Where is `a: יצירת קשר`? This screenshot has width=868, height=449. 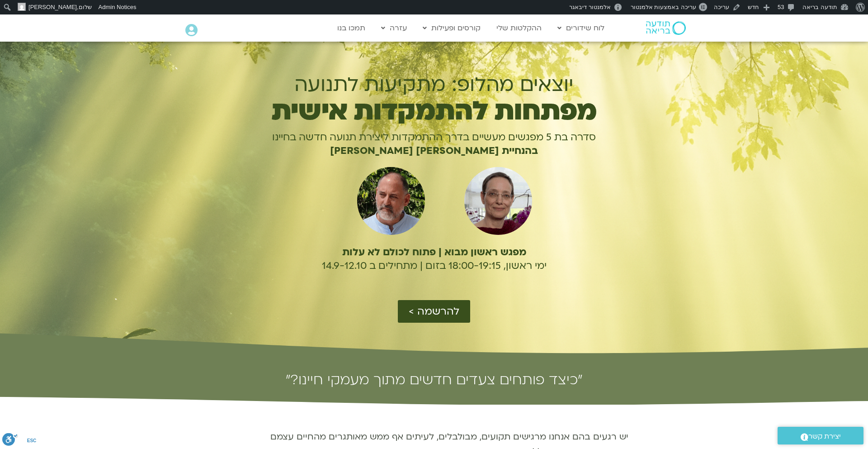
a: יצירת קשר is located at coordinates (821, 435).